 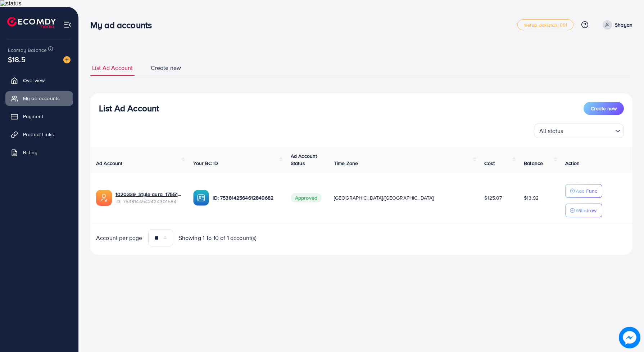 What do you see at coordinates (624, 25) in the screenshot?
I see `p: Shayan` at bounding box center [624, 25].